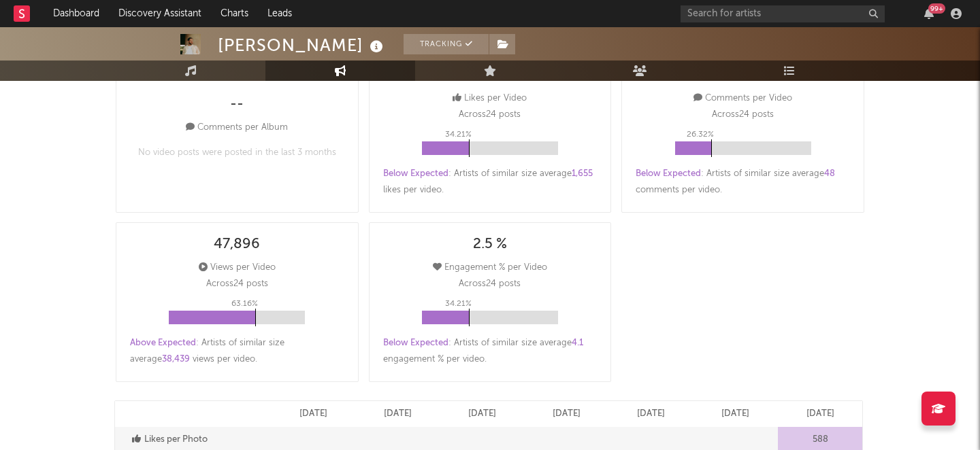 The height and width of the screenshot is (450, 980). I want to click on div: 2.5 %, so click(490, 245).